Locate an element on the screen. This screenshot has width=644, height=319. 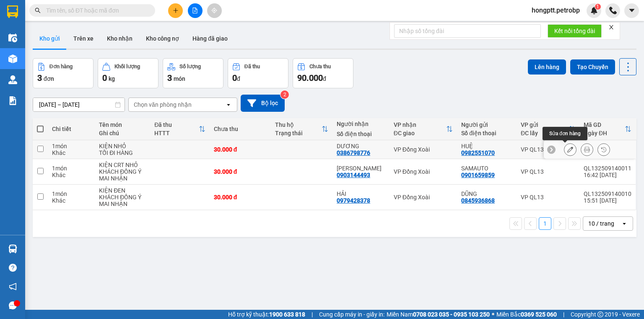
div: QL132509140011 is located at coordinates (608, 168).